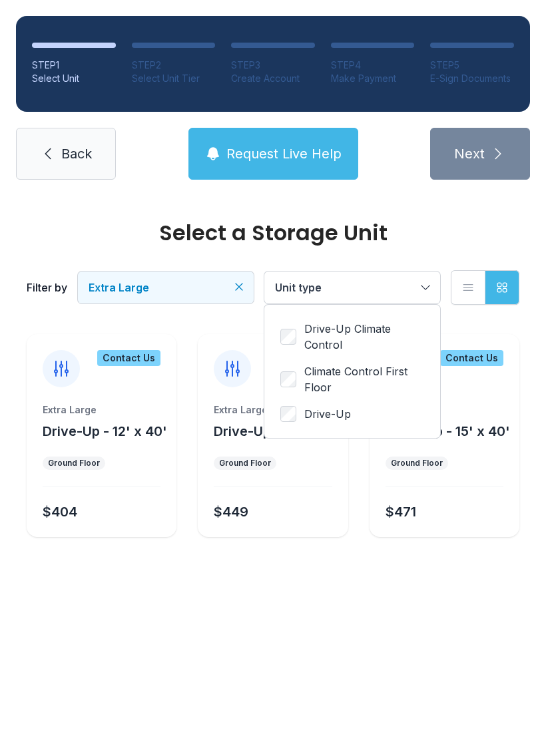  Describe the element at coordinates (472, 79) in the screenshot. I see `div: E-Sign Documents` at that location.